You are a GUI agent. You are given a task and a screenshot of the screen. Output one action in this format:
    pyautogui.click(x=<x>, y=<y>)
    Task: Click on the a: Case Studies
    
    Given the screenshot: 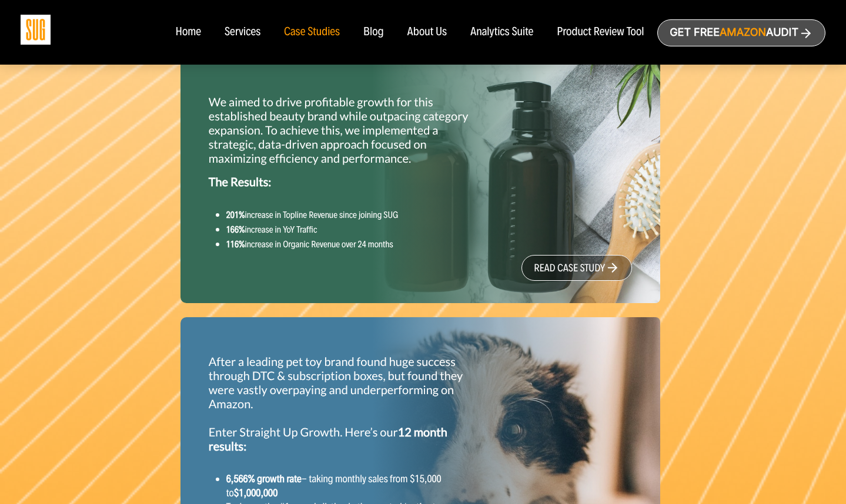 What is the action you would take?
    pyautogui.click(x=311, y=32)
    